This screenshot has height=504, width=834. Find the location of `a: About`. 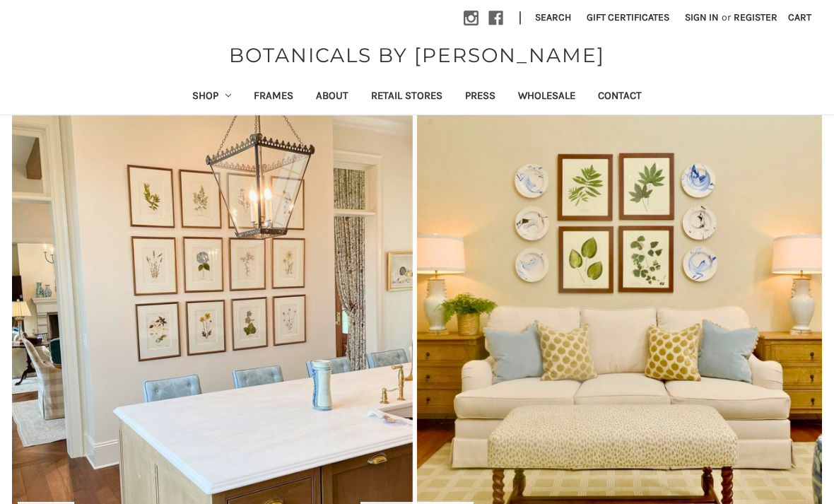

a: About is located at coordinates (332, 97).